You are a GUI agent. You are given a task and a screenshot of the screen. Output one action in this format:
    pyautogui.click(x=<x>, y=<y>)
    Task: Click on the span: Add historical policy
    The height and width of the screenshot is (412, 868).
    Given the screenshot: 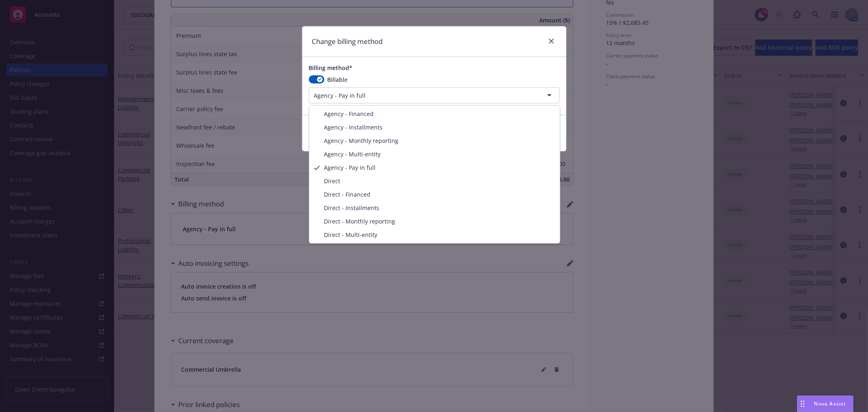 What is the action you would take?
    pyautogui.click(x=783, y=47)
    